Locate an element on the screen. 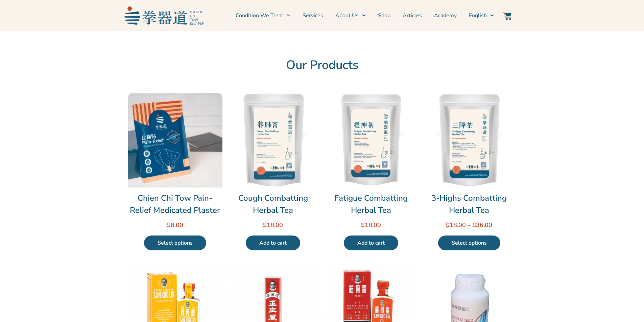 The width and height of the screenshot is (644, 322). a: Cough Combatting Herbal Tea is located at coordinates (273, 204).